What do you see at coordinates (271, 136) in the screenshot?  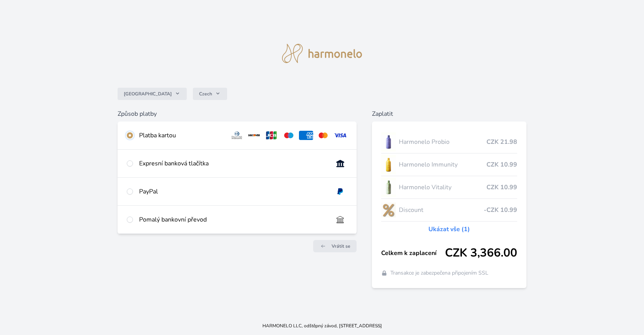 I see `img: jcb.svg` at bounding box center [271, 136].